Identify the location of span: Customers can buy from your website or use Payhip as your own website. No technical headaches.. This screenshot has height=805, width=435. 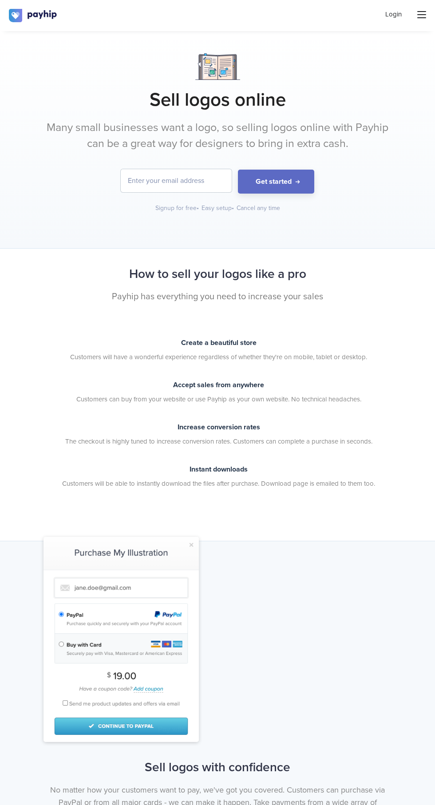
(219, 399).